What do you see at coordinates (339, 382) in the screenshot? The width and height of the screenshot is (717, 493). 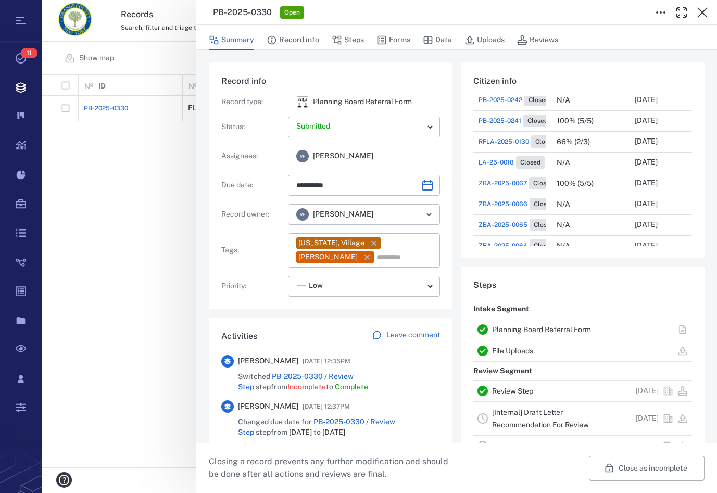 I see `span: Switched step from to` at bounding box center [339, 382].